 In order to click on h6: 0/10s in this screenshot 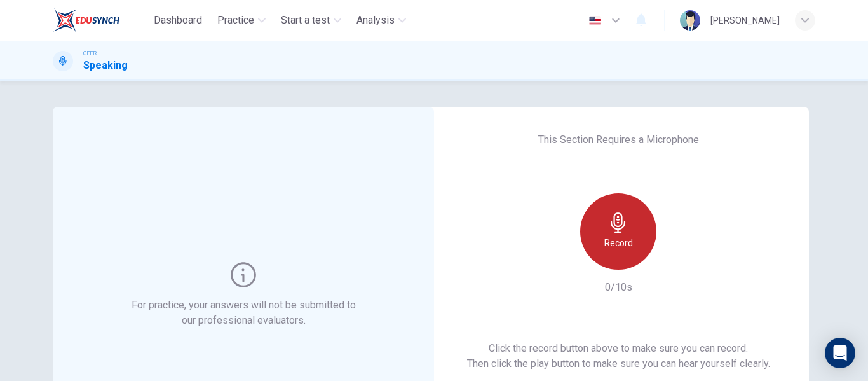, I will do `click(618, 288)`.